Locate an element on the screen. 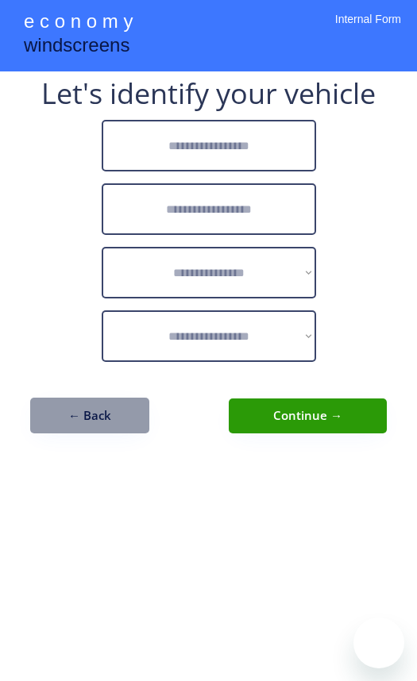 This screenshot has width=417, height=681. div: windscreens is located at coordinates (76, 47).